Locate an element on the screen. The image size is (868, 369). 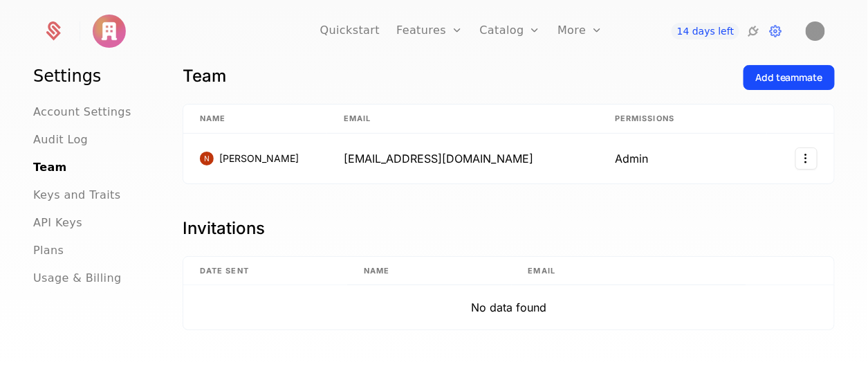
div: Add teammate is located at coordinates (789, 78).